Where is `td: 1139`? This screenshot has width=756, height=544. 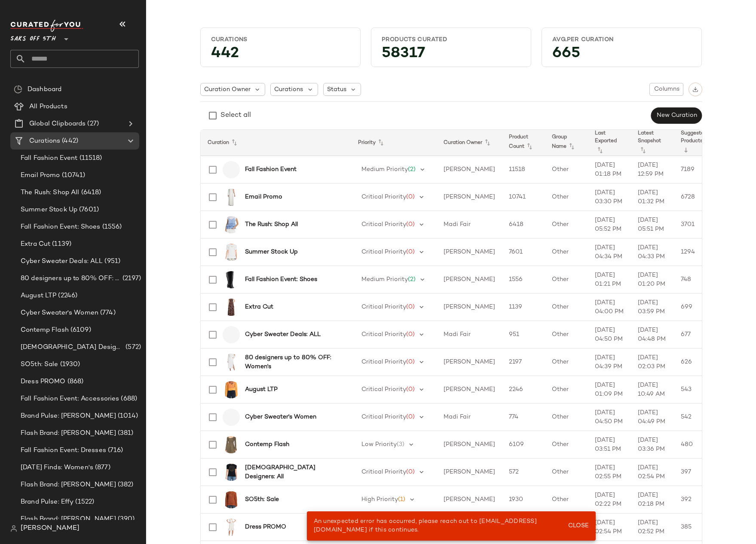 td: 1139 is located at coordinates (524, 307).